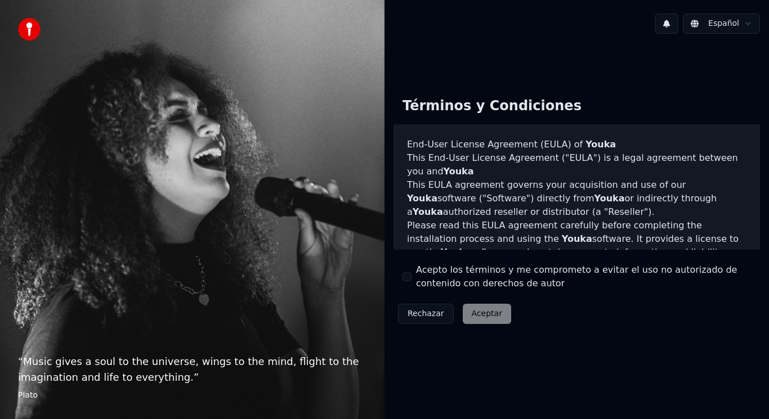  I want to click on h3: End-User License Agreement (EULA) of, so click(576, 145).